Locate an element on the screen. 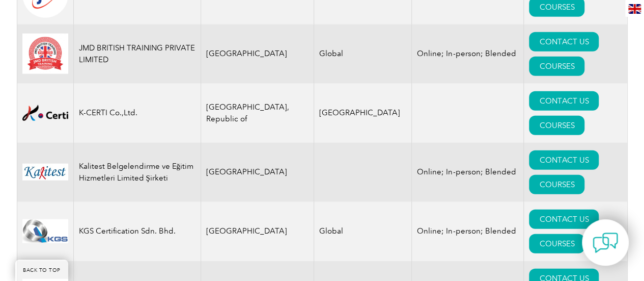  td: Kalitest Belgelendirme ve Eğitim Hizmetleri Limited Şirketi is located at coordinates (137, 172).